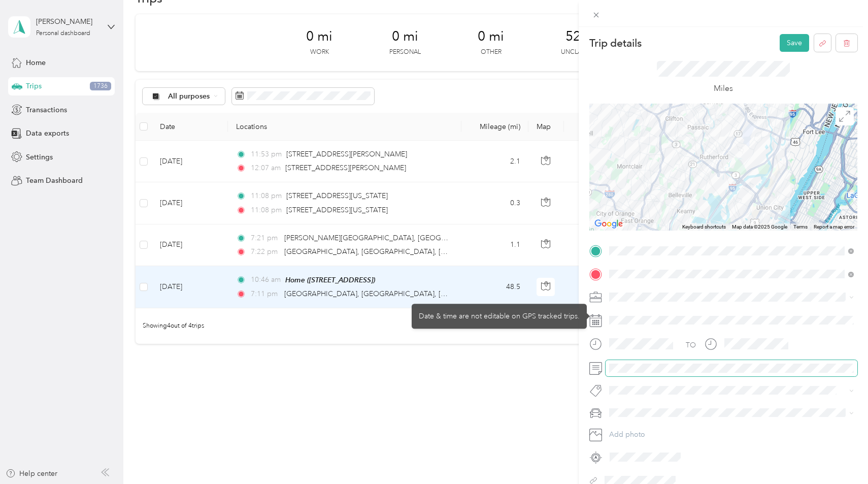  What do you see at coordinates (608, 224) in the screenshot?
I see `img: Google` at bounding box center [608, 224].